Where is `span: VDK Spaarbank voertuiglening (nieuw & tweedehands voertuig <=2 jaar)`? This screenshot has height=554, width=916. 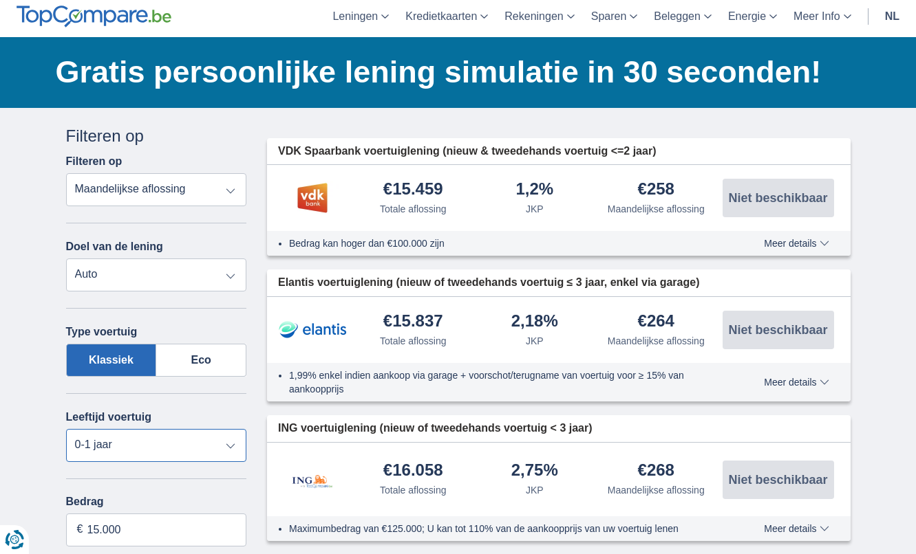
span: VDK Spaarbank voertuiglening (nieuw & tweedehands voertuig <=2 jaar) is located at coordinates (466, 151).